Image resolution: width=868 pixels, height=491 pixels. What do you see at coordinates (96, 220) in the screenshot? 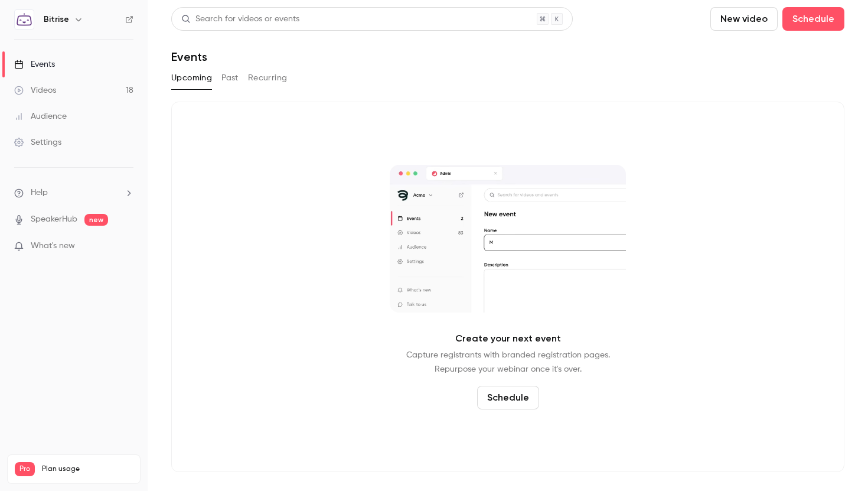
I see `span: new` at bounding box center [96, 220].